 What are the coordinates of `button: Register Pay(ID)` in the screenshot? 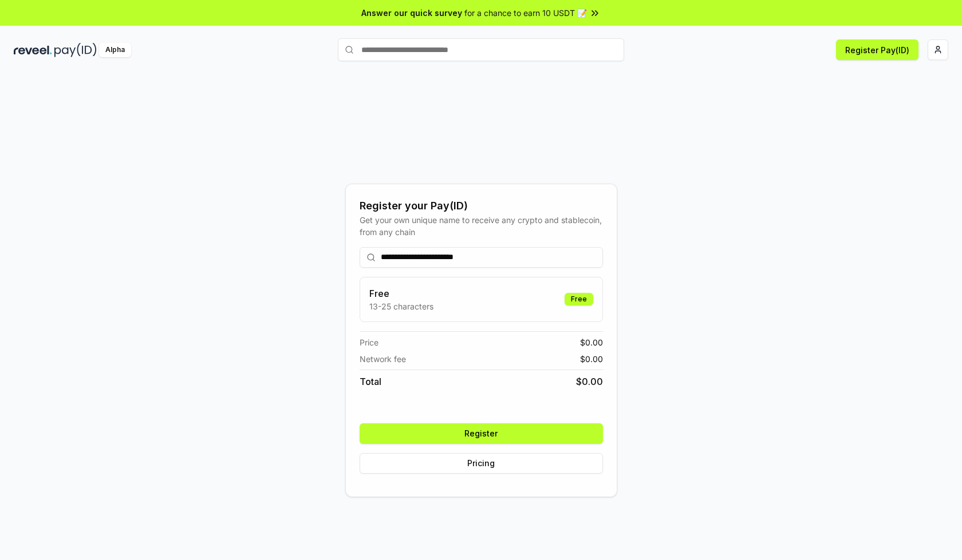 It's located at (877, 49).